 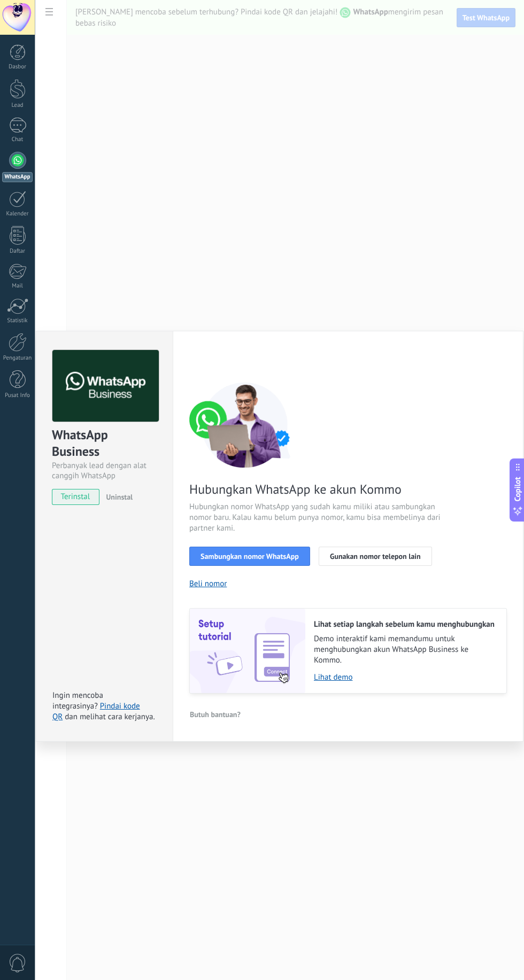 What do you see at coordinates (405, 650) in the screenshot?
I see `span: Demo interaktif kami memandumu untuk menghubungkan akun WhatsApp Business ke Kommo.` at bounding box center [405, 650].